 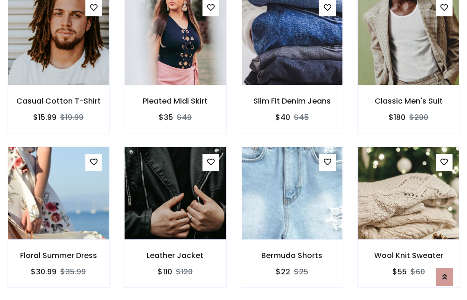 I want to click on del: $25, so click(x=301, y=272).